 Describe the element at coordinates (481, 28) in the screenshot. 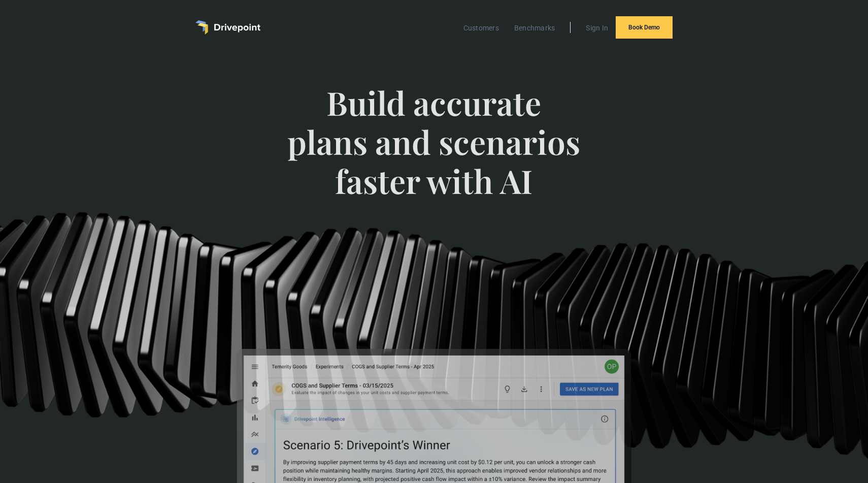

I see `a: Customers` at that location.